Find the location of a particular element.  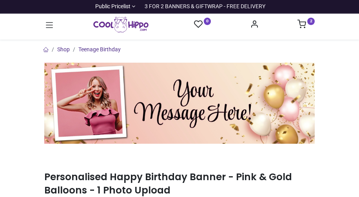

a: Shop is located at coordinates (63, 49).